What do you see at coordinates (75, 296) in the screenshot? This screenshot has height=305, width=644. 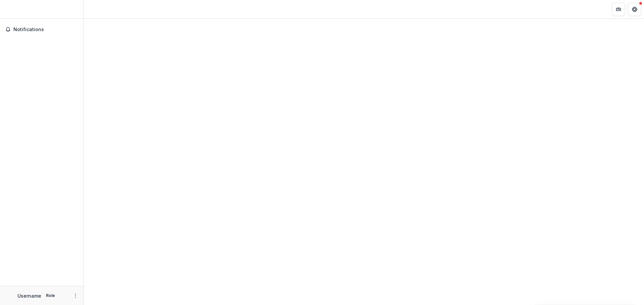 I see `button: More` at bounding box center [75, 296].